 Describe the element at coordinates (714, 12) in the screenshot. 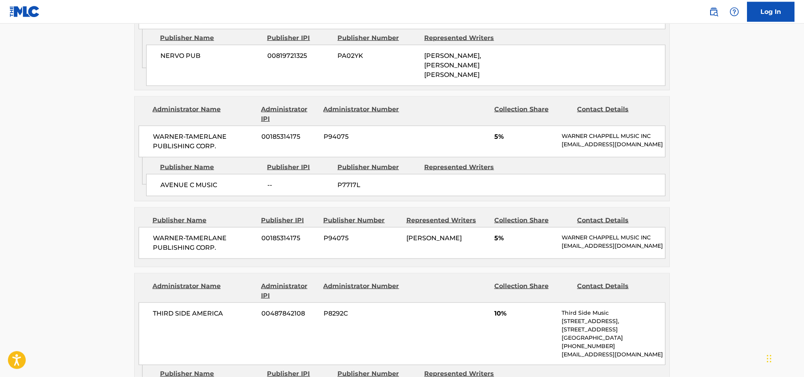

I see `img: search` at that location.